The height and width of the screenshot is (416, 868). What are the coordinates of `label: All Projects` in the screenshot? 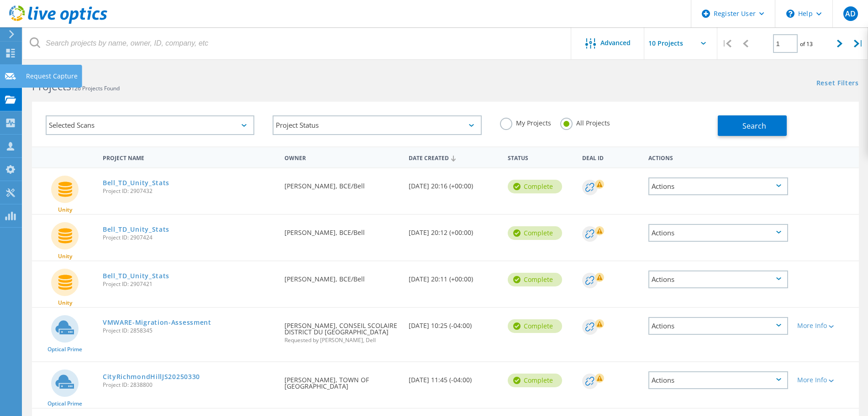 It's located at (585, 122).